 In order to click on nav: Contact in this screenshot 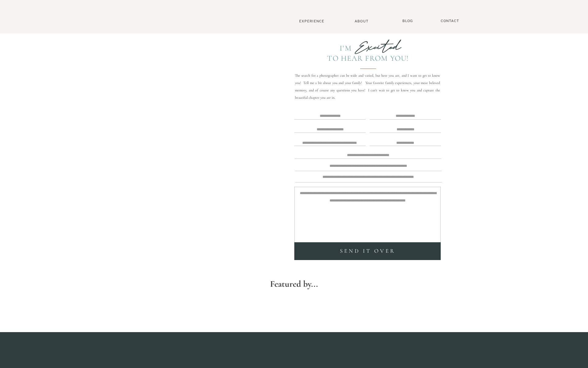, I will do `click(450, 21)`.